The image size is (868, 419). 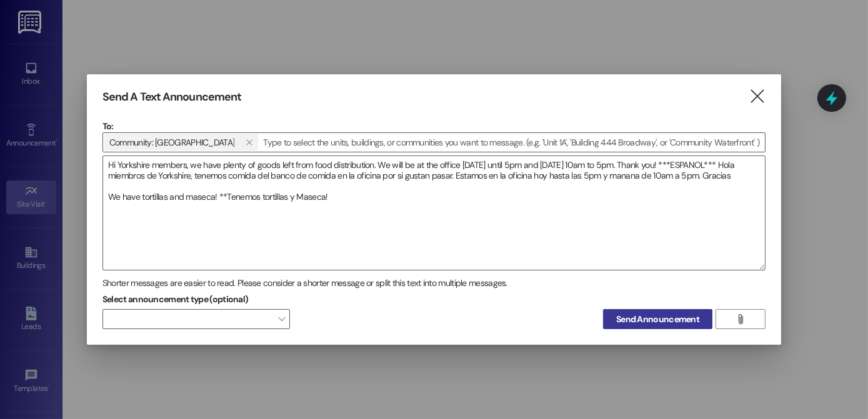 I want to click on button: Community: Village of Yorkshire, so click(x=249, y=143).